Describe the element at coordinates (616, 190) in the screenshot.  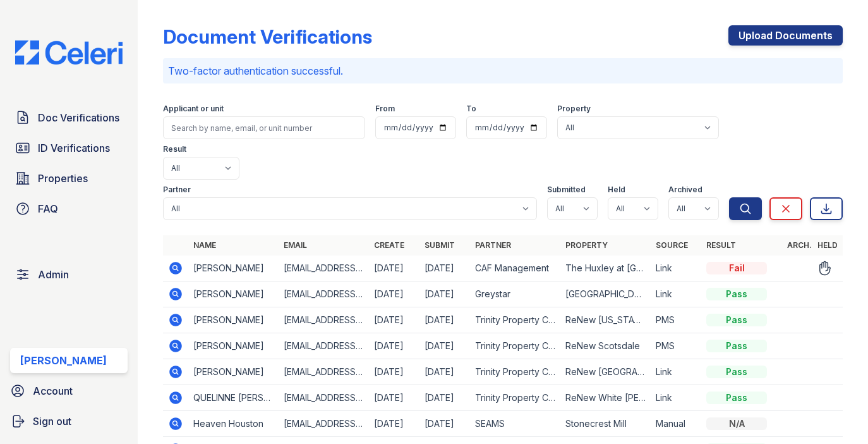
I see `label: Held` at that location.